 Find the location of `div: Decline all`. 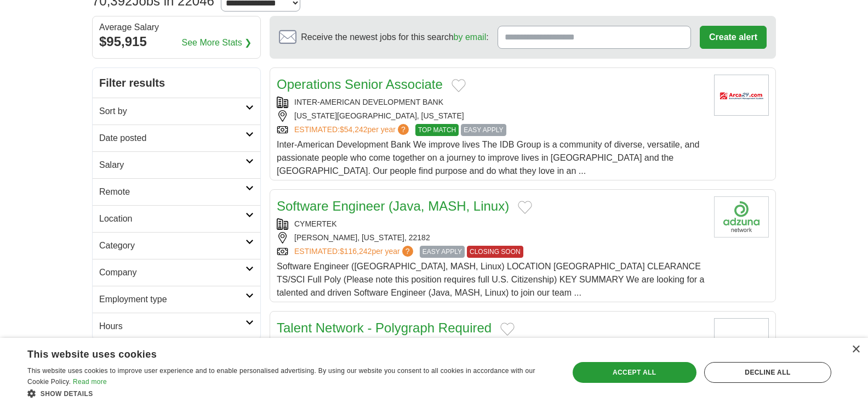

div: Decline all is located at coordinates (768, 372).